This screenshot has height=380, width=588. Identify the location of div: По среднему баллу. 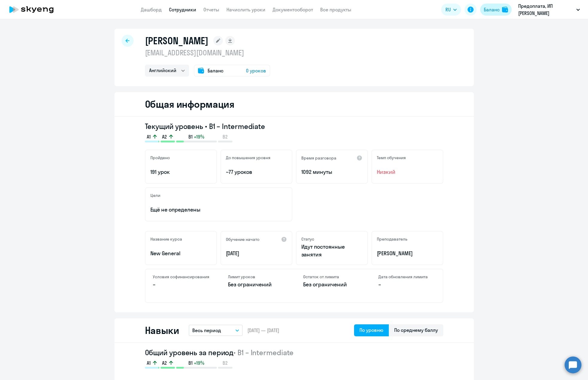
(416, 330).